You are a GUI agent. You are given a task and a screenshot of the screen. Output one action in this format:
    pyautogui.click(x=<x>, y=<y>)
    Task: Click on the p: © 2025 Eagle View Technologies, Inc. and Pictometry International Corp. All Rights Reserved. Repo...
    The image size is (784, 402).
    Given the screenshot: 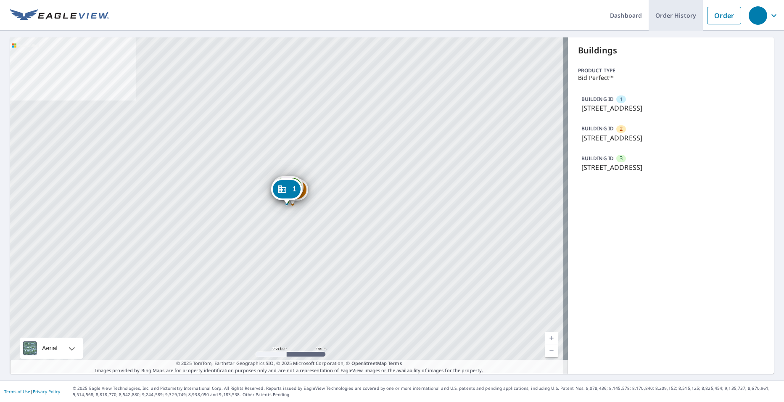 What is the action you would take?
    pyautogui.click(x=426, y=391)
    